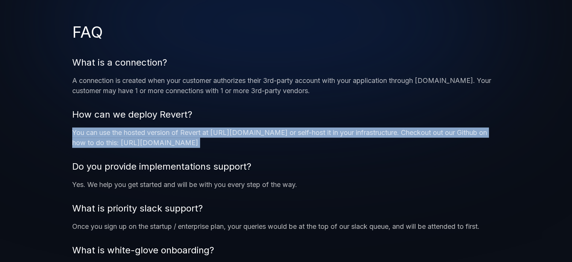 This screenshot has height=262, width=572. What do you see at coordinates (286, 250) in the screenshot?
I see `p: What is white-glove onboarding?` at bounding box center [286, 250].